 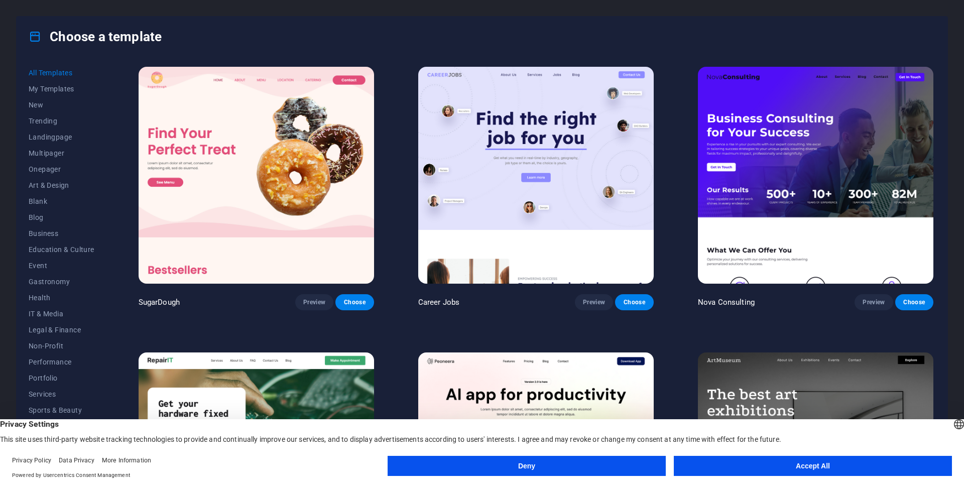 What do you see at coordinates (439, 302) in the screenshot?
I see `p: Career Jobs` at bounding box center [439, 302].